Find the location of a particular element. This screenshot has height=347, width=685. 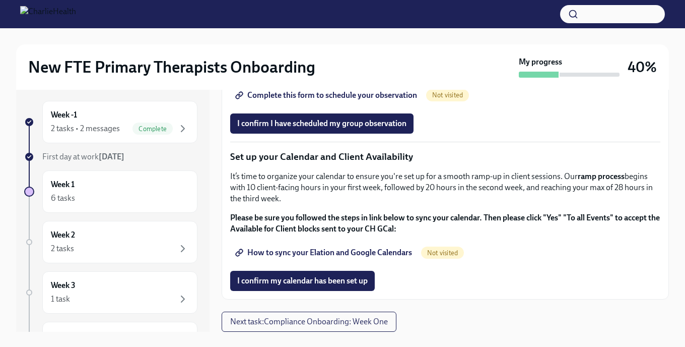

button: Next task:Compliance Onboarding: Week One is located at coordinates (309, 321).